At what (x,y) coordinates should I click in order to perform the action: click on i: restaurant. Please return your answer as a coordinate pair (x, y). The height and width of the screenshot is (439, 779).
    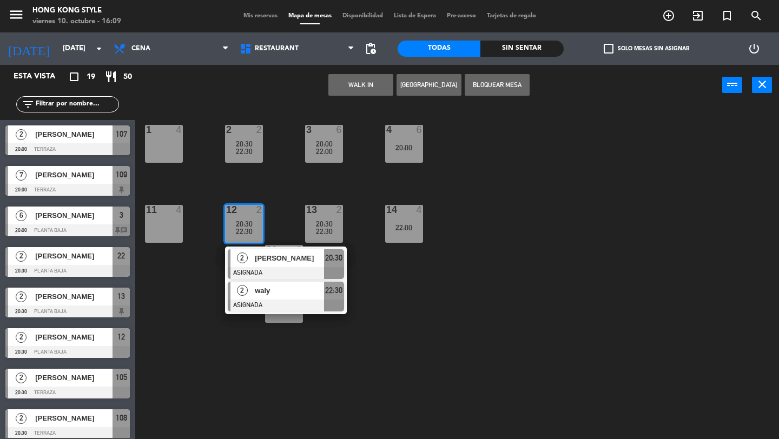
    Looking at the image, I should click on (111, 77).